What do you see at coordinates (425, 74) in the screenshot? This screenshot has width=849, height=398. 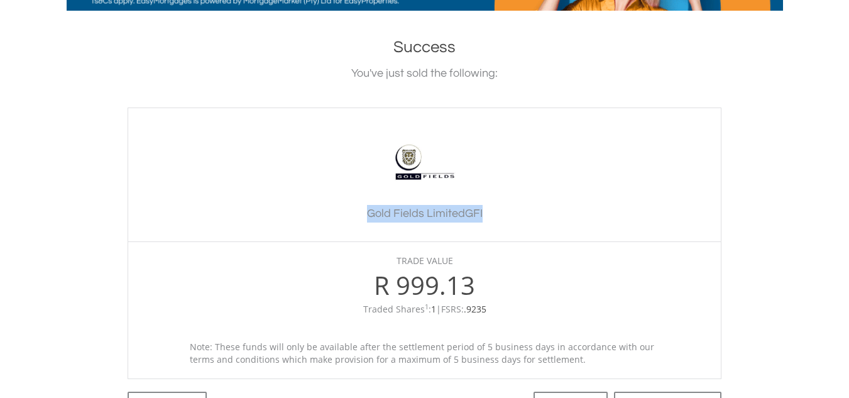 I see `div: You've just sold the following:` at bounding box center [425, 74].